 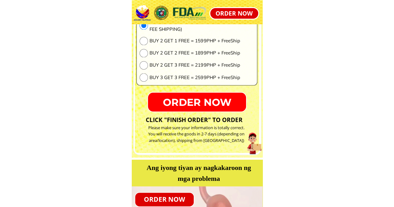 What do you see at coordinates (202, 65) in the screenshot?
I see `span: BUY 2 GET 3 FREE = 2199PHP + FreeShip` at bounding box center [202, 65].